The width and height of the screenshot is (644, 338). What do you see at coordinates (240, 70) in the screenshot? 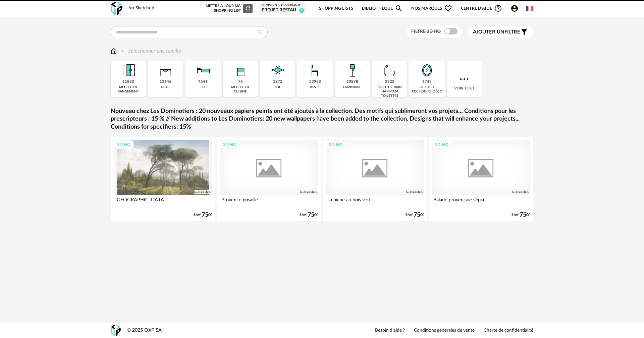
I see `img: Rangement.png` at bounding box center [240, 70].